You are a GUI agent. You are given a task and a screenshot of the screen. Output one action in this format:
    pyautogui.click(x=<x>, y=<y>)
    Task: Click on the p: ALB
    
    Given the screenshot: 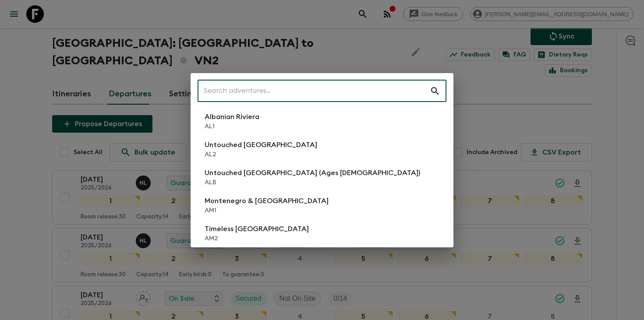 What is the action you would take?
    pyautogui.click(x=312, y=183)
    